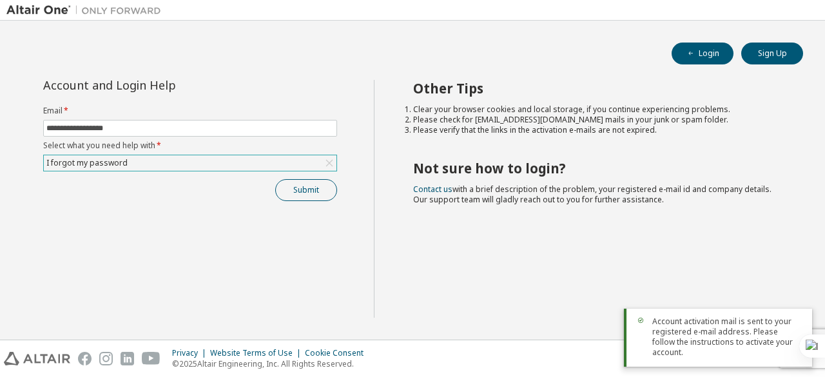 This screenshot has height=377, width=825. I want to click on span: Account activation mail is sent to your registered e-mail address. Please follow the instructions..., so click(727, 337).